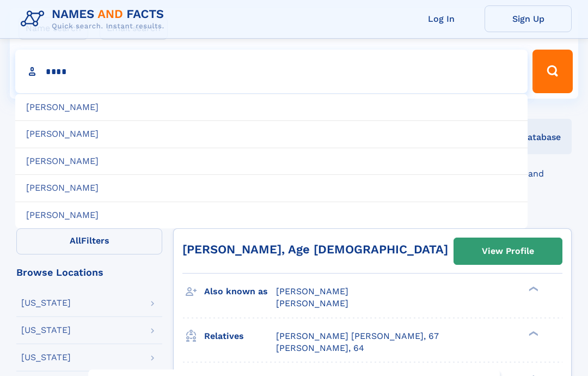  Describe the element at coordinates (552, 71) in the screenshot. I see `button: Search Button` at that location.